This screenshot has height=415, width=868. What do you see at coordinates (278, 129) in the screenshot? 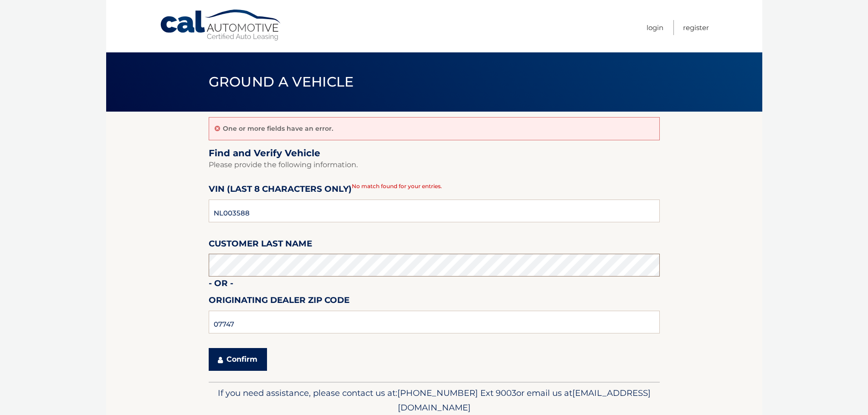
I see `p: One or more fields have an error.` at bounding box center [278, 129].